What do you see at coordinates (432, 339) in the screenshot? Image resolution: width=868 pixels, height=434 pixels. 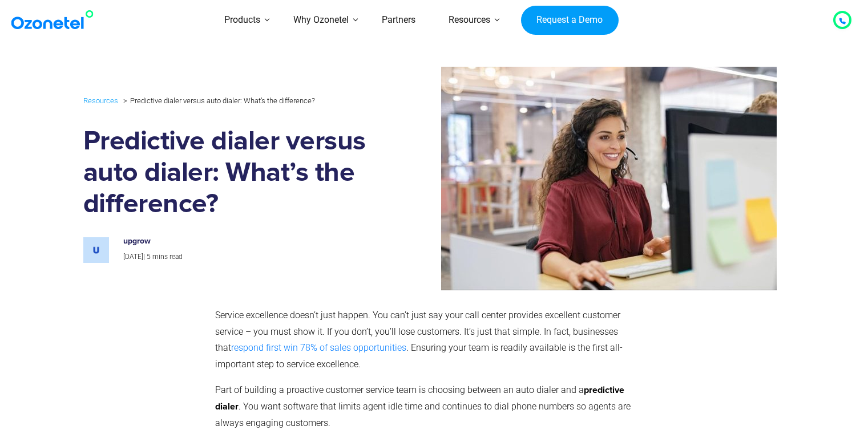 I see `p: Service excellence doesn’t just happen. You can’t just say your call center provides excellent cu...` at bounding box center [432, 339].